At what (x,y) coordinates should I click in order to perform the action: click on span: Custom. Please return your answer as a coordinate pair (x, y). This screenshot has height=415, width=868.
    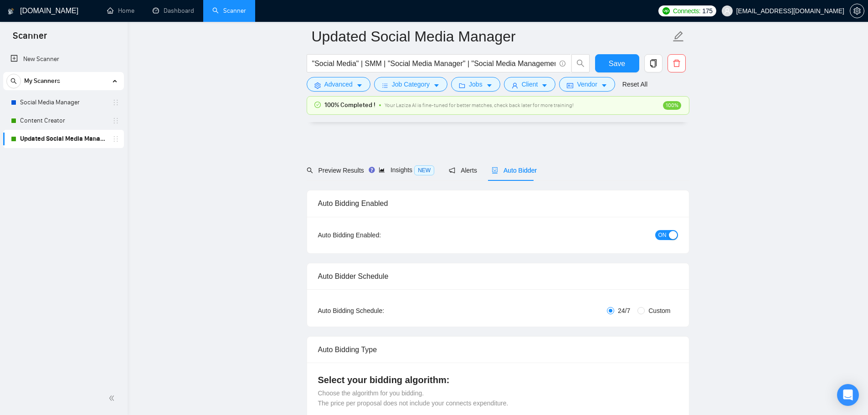
    Looking at the image, I should click on (659, 310).